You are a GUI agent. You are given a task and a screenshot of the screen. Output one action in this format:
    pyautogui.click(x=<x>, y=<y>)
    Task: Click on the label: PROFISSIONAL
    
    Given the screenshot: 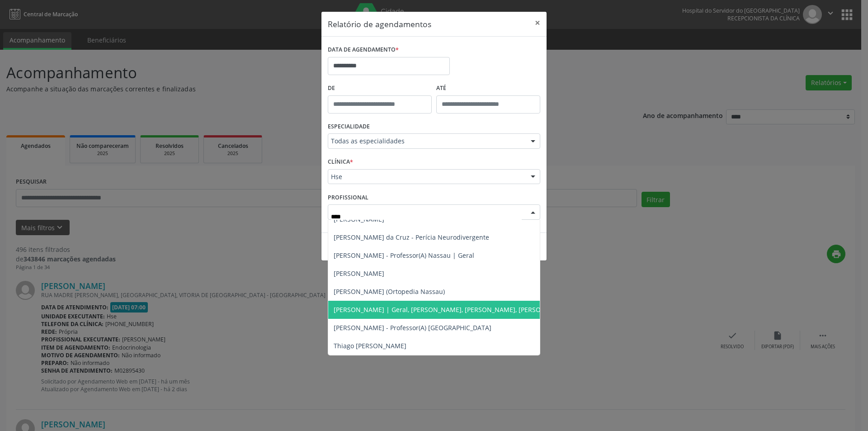 What is the action you would take?
    pyautogui.click(x=348, y=197)
    